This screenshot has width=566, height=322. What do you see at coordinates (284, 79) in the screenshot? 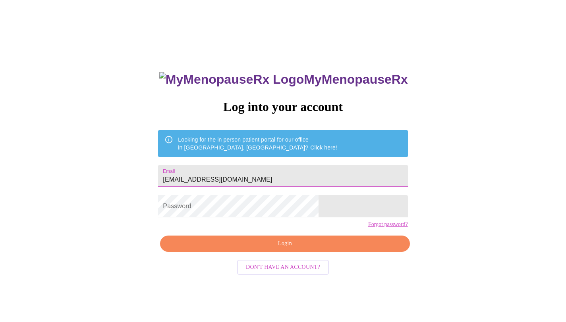
I see `h3: MyMenopauseRx` at bounding box center [284, 79].